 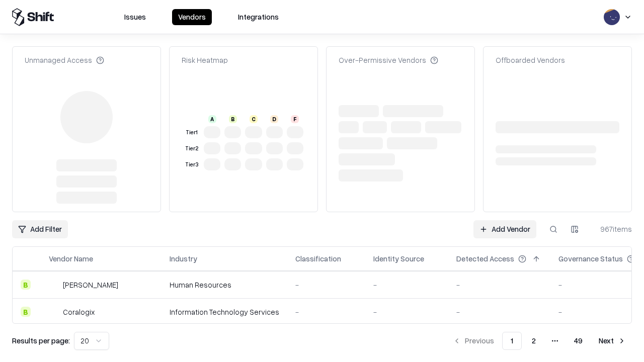 I want to click on button: 1, so click(x=512, y=341).